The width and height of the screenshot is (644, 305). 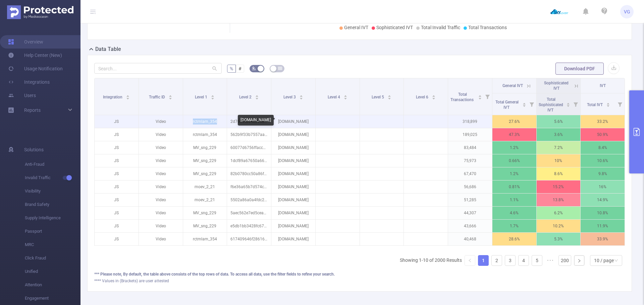 What do you see at coordinates (394, 28) in the screenshot?
I see `span: Sophisticated IVT` at bounding box center [394, 28].